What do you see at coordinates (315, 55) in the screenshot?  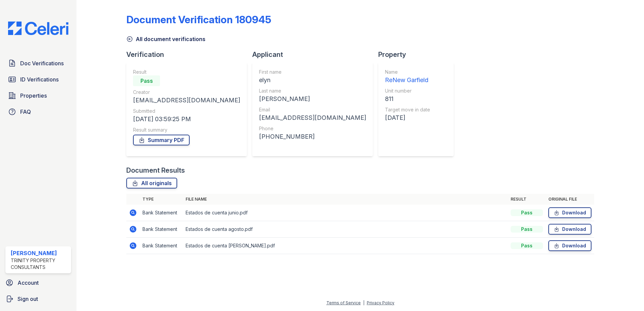 I see `div: Applicant` at bounding box center [315, 55].